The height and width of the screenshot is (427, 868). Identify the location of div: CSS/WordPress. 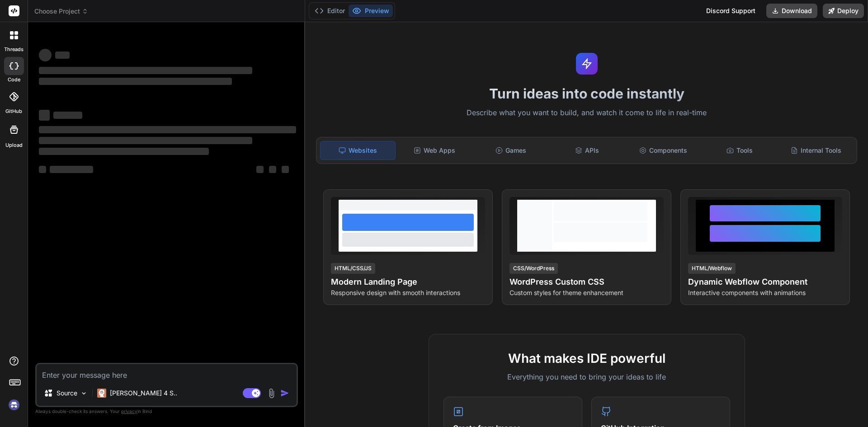
(533, 268).